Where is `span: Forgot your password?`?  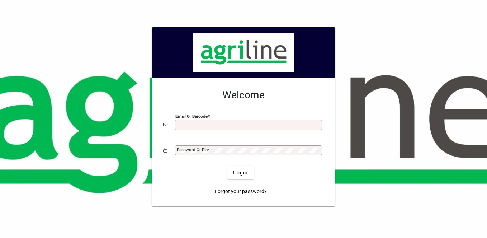
span: Forgot your password? is located at coordinates (241, 191).